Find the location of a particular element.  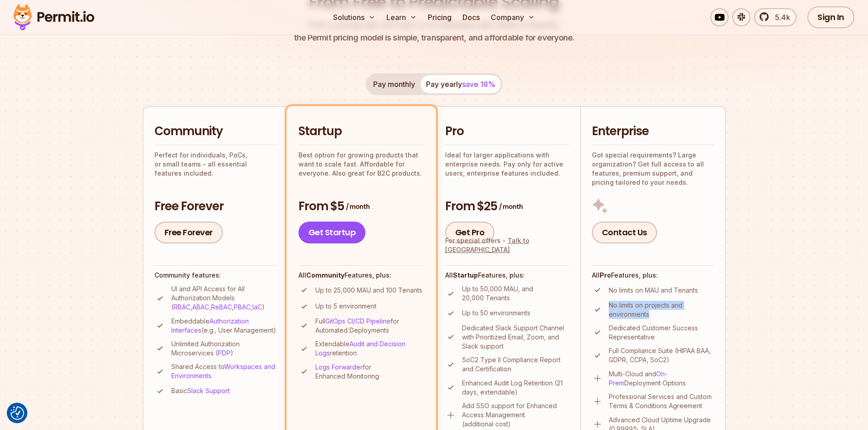

p: Perfect for individuals, PoCs, or small teams - all essential features included. is located at coordinates (216, 164).